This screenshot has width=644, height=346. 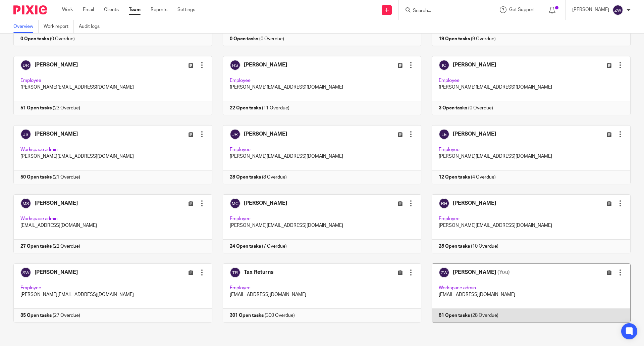 What do you see at coordinates (92, 26) in the screenshot?
I see `a: Audit logs` at bounding box center [92, 26].